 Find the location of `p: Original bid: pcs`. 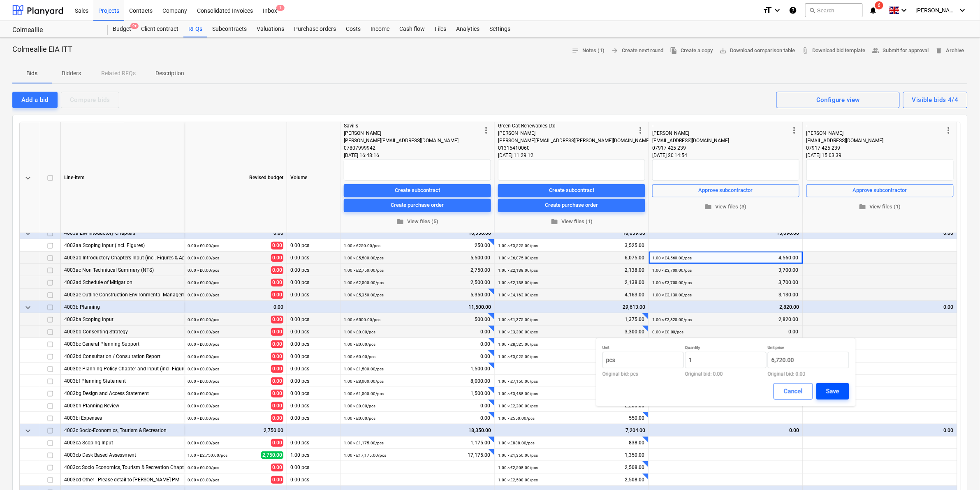

p: Original bid: pcs is located at coordinates (643, 374).